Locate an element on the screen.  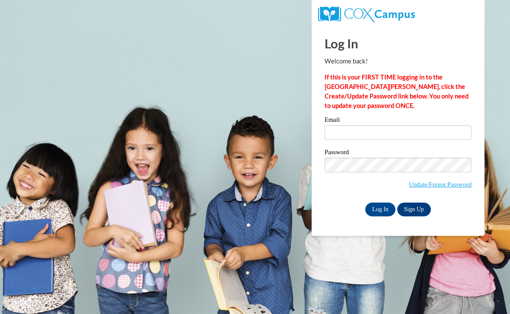
a: Update/Forgot Password is located at coordinates (440, 185).